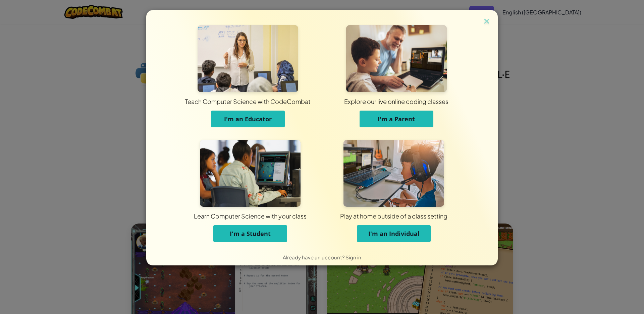  I want to click on span: I'm an Individual, so click(393, 233).